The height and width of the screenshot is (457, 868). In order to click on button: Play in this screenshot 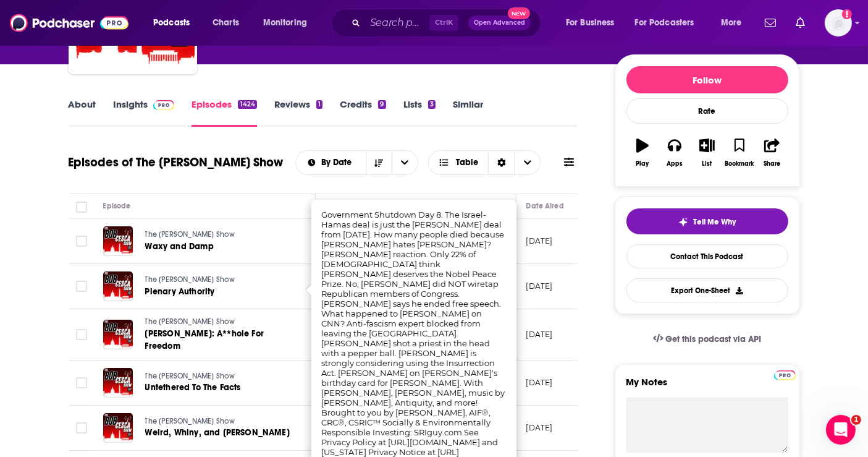, I will do `click(642, 152)`.